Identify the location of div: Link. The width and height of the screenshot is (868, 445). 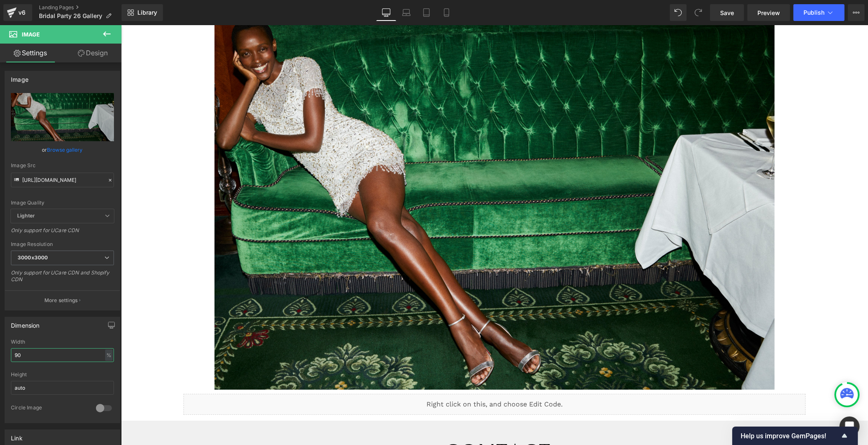
(17, 436).